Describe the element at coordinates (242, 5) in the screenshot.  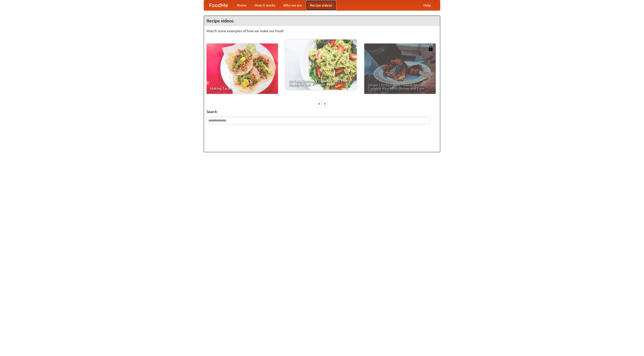
I see `a: Home` at that location.